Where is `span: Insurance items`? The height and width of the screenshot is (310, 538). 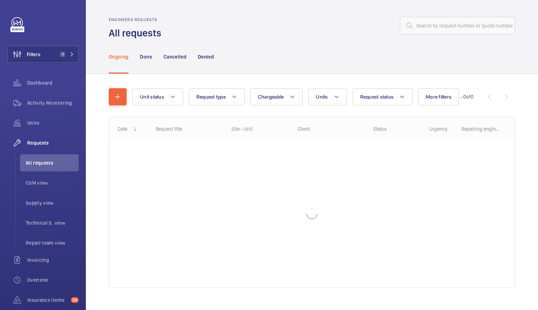
span: Insurance items is located at coordinates (48, 300).